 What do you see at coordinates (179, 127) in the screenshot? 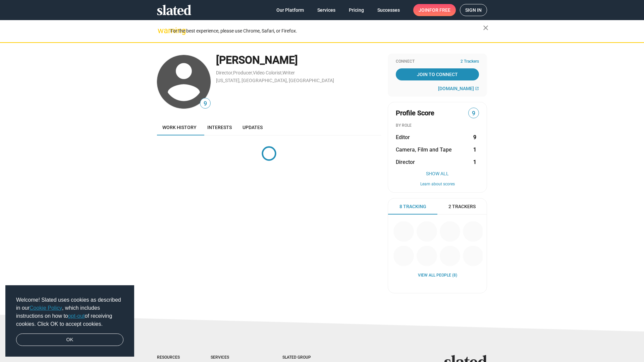
I see `span: Work history` at bounding box center [179, 127].